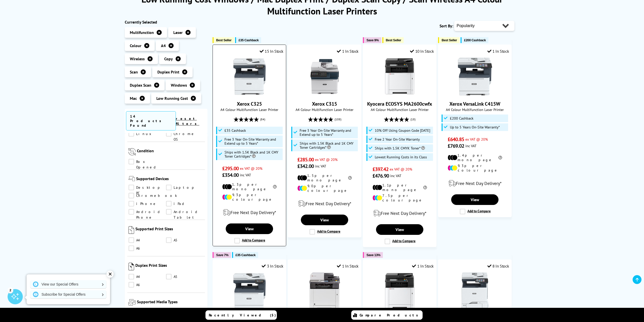 The image size is (644, 322). Describe the element at coordinates (230, 169) in the screenshot. I see `span: £295.00` at that location.